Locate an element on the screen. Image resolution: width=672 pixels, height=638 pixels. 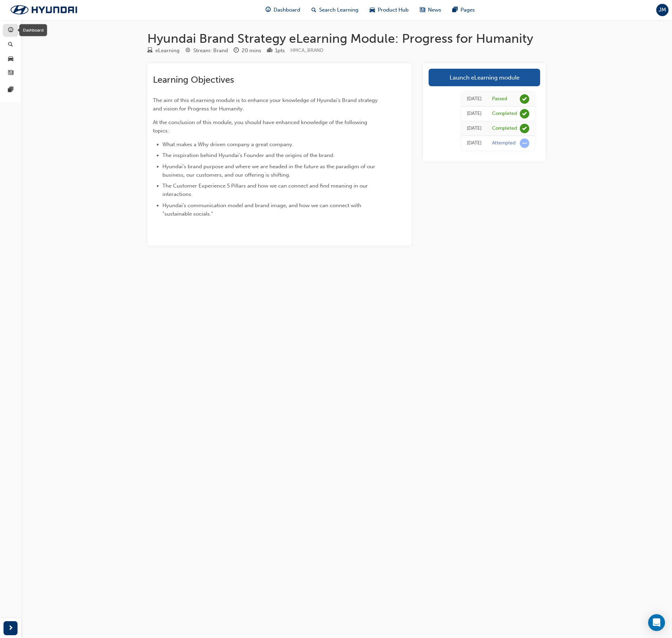
span: podium-icon is located at coordinates (270, 51).